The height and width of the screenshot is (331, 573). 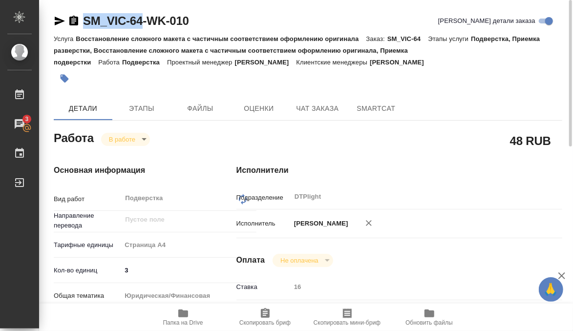 What do you see at coordinates (74, 21) in the screenshot?
I see `button: Скопировать ссылку` at bounding box center [74, 21].